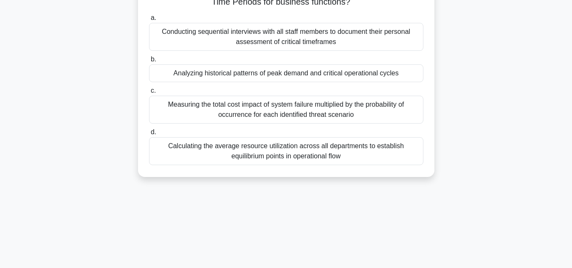  What do you see at coordinates (286, 73) in the screenshot?
I see `div: Analyzing historical patterns of peak demand and critical operational cycles` at bounding box center [286, 73].